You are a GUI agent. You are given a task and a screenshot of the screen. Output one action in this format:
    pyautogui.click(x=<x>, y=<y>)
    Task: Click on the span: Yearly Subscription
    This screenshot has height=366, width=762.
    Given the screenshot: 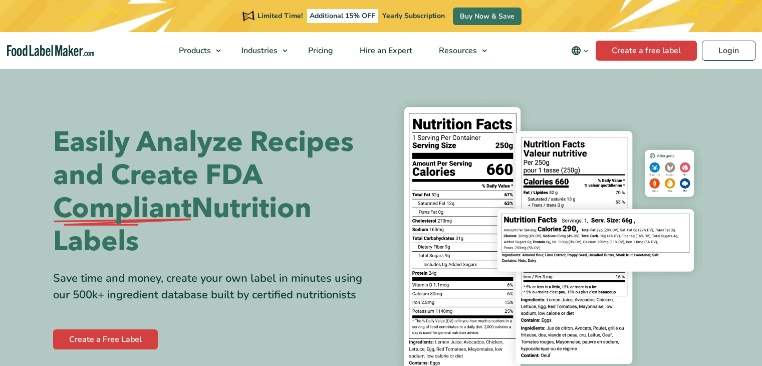 What is the action you would take?
    pyautogui.click(x=413, y=16)
    